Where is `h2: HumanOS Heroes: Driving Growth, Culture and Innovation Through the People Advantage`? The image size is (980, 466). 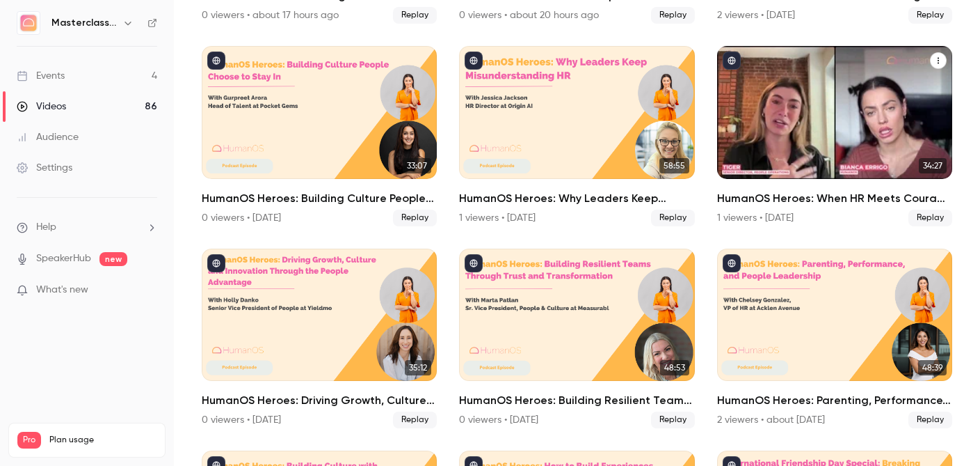 h2: HumanOS Heroes: Driving Growth, Culture and Innovation Through the People Advantage is located at coordinates (319, 400).